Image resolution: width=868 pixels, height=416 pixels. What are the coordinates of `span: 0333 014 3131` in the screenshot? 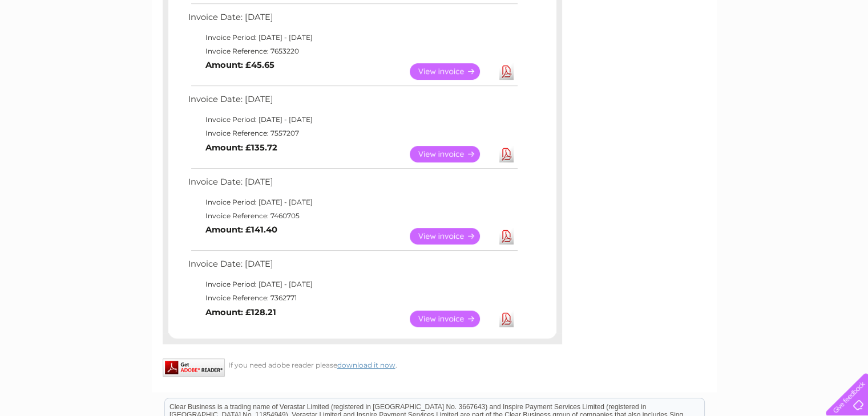 It's located at (692, 12).